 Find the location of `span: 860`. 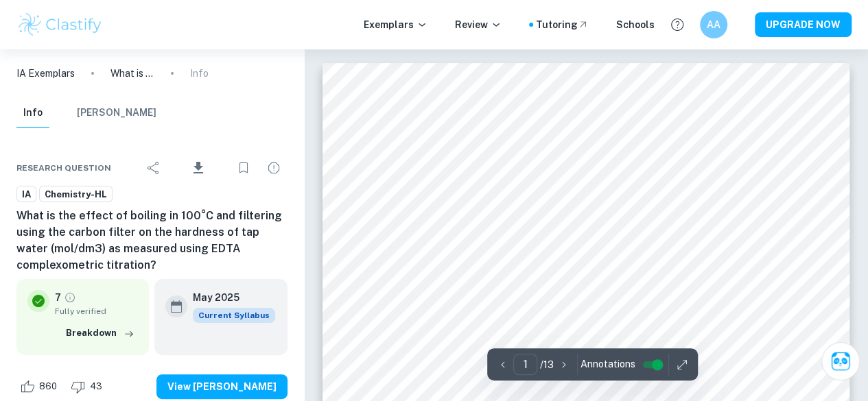

span: 860 is located at coordinates (48, 387).